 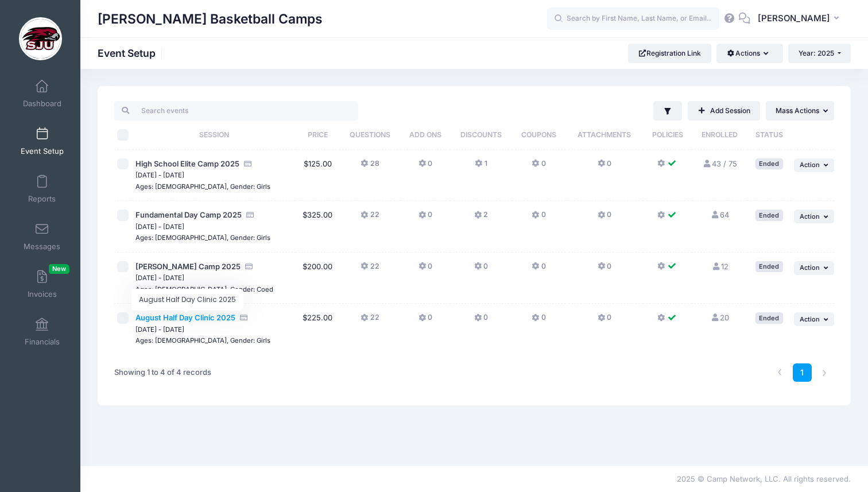 I want to click on th: Enrolled, so click(x=720, y=135).